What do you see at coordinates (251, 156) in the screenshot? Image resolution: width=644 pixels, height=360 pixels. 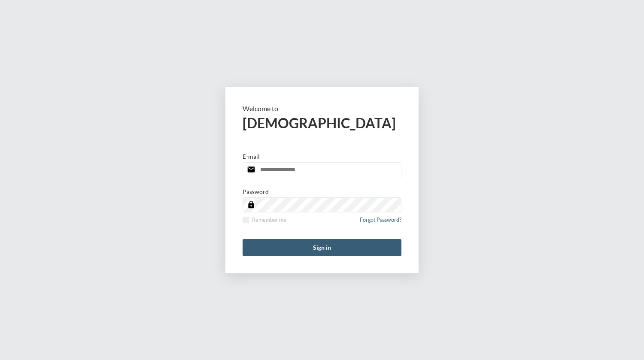 I see `p: E-mail` at bounding box center [251, 156].